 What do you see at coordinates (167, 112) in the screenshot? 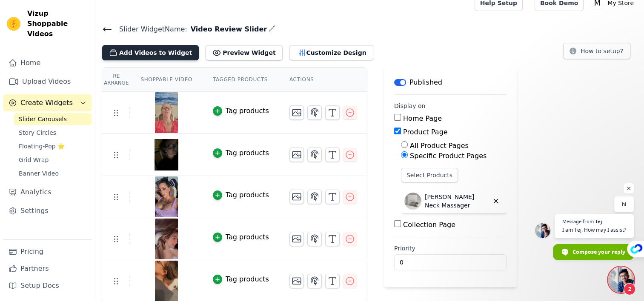
I see `img: vizup-images-2442.png` at bounding box center [167, 112].